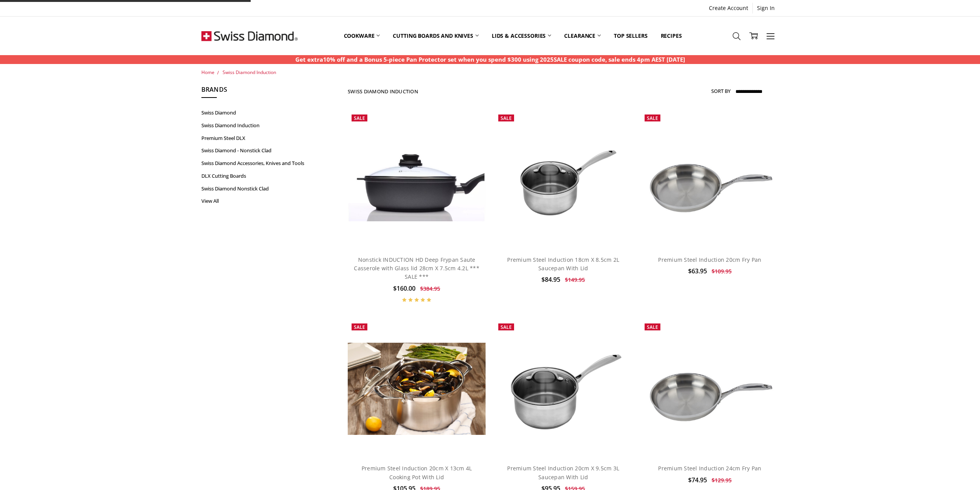  What do you see at coordinates (575, 279) in the screenshot?
I see `span: $149.95` at bounding box center [575, 279].